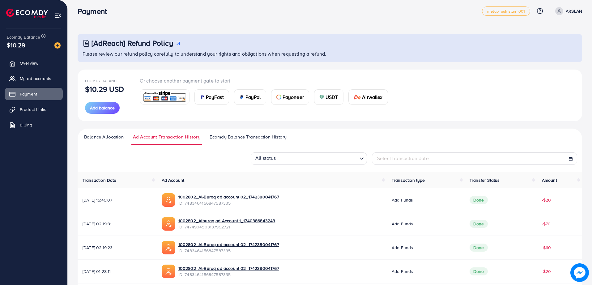 The image size is (592, 285). I want to click on span: Amount, so click(549, 180).